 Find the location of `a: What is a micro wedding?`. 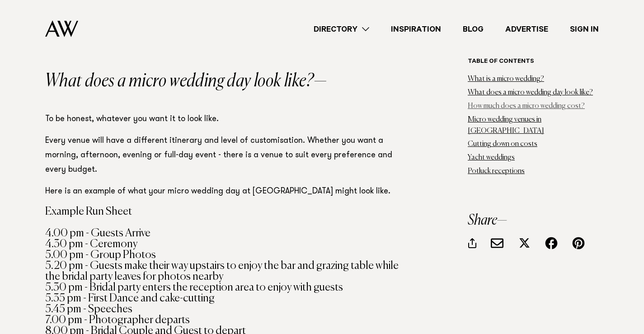

a: What is a micro wedding? is located at coordinates (505, 79).